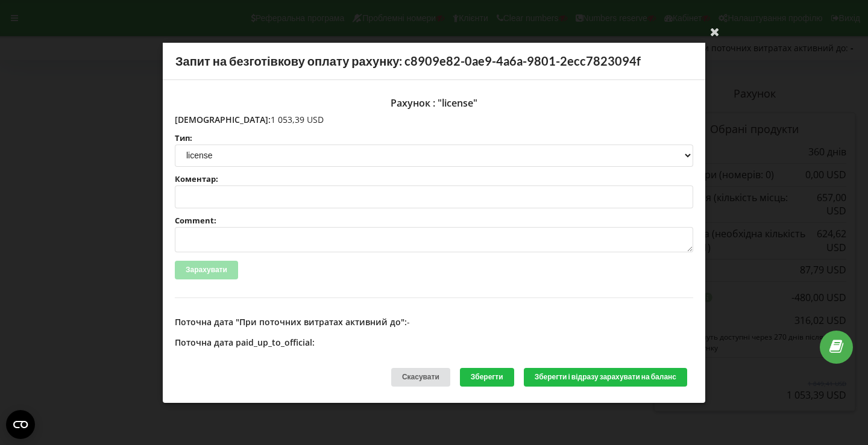 Image resolution: width=868 pixels, height=445 pixels. What do you see at coordinates (245, 342) in the screenshot?
I see `span: Поточна дата paid_up_to_official:` at bounding box center [245, 342].